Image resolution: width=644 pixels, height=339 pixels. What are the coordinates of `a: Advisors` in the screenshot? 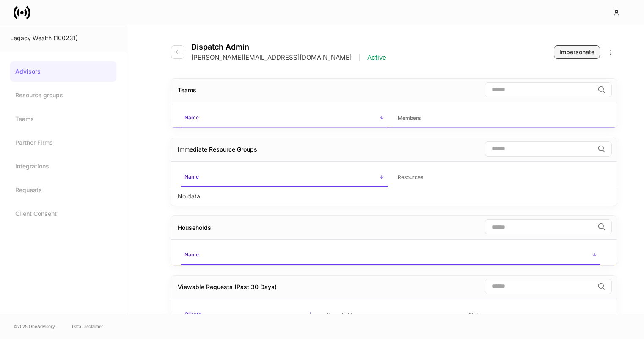 It's located at (63, 71).